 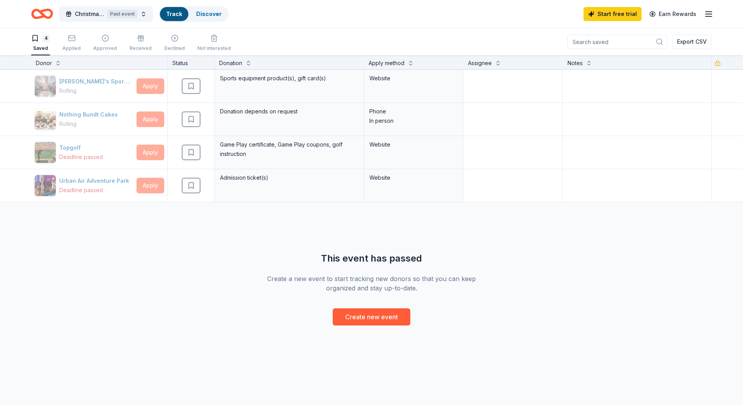 I want to click on div: Donation depends on request, so click(x=289, y=112).